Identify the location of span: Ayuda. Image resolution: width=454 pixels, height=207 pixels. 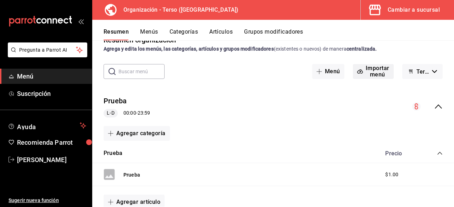
(47, 126).